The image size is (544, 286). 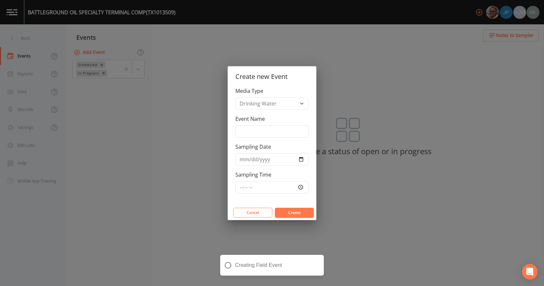 What do you see at coordinates (272, 76) in the screenshot?
I see `h2: Create new Event` at bounding box center [272, 76].